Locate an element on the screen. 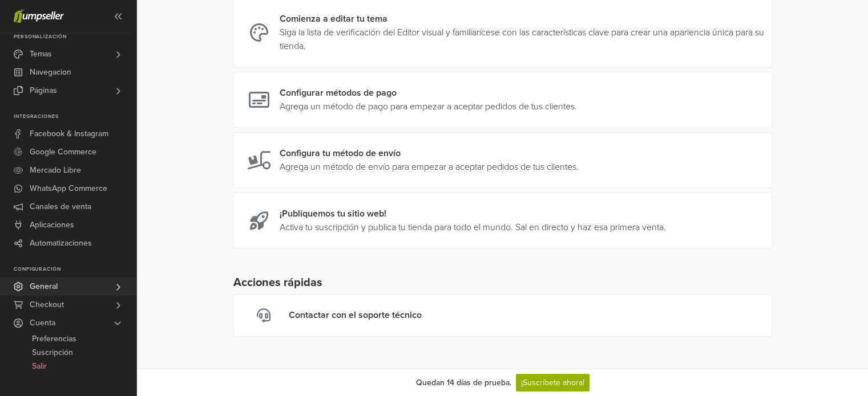  a: Contactar con el soporte técnico is located at coordinates (503, 315).